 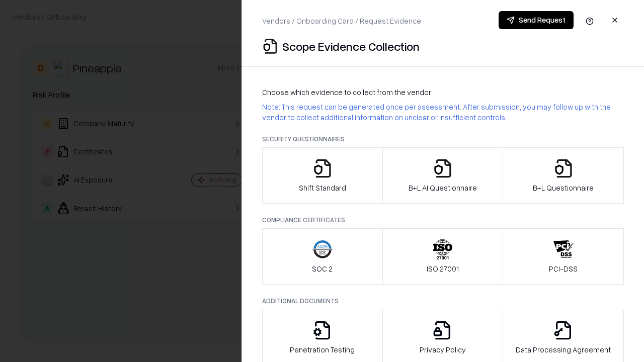 I want to click on p: B+L AI Questionnaire, so click(x=443, y=188).